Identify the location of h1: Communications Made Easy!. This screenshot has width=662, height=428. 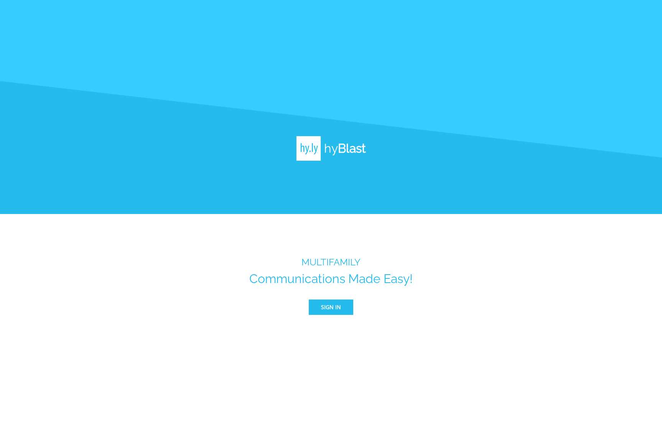
(331, 278).